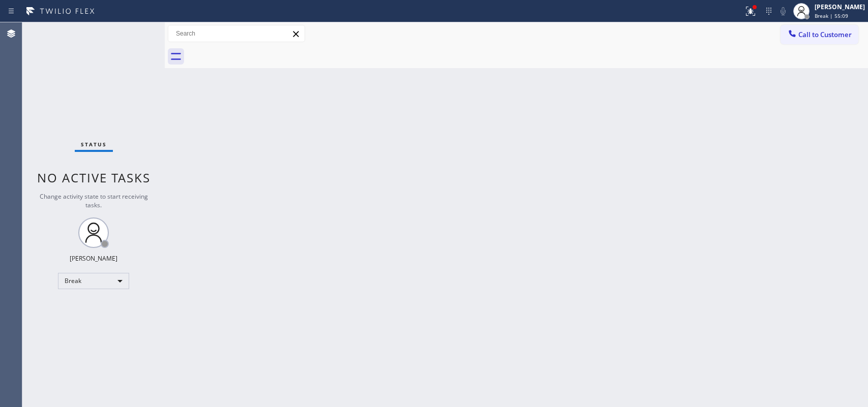  Describe the element at coordinates (93, 201) in the screenshot. I see `span: Change activity state to start receiving tasks.` at that location.